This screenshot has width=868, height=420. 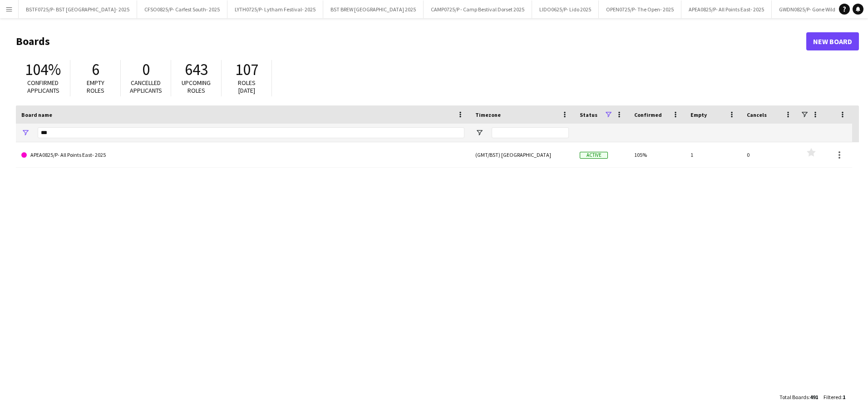 What do you see at coordinates (565, 9) in the screenshot?
I see `button: LIDO0625/P- Lido 2025` at bounding box center [565, 9].